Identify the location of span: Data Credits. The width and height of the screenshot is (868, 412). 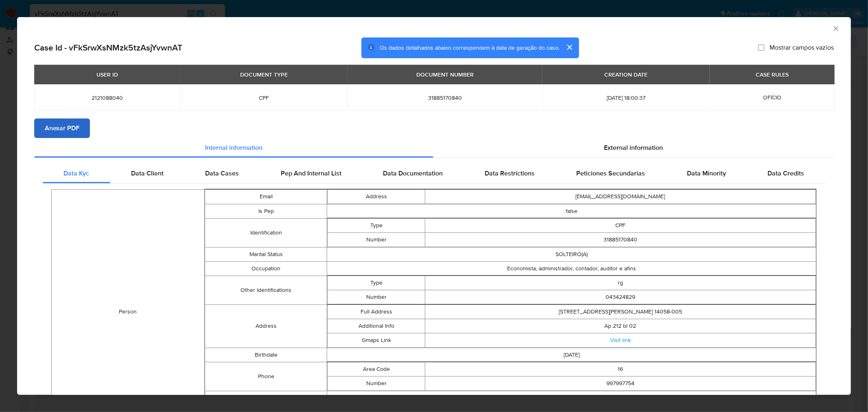
(786, 173).